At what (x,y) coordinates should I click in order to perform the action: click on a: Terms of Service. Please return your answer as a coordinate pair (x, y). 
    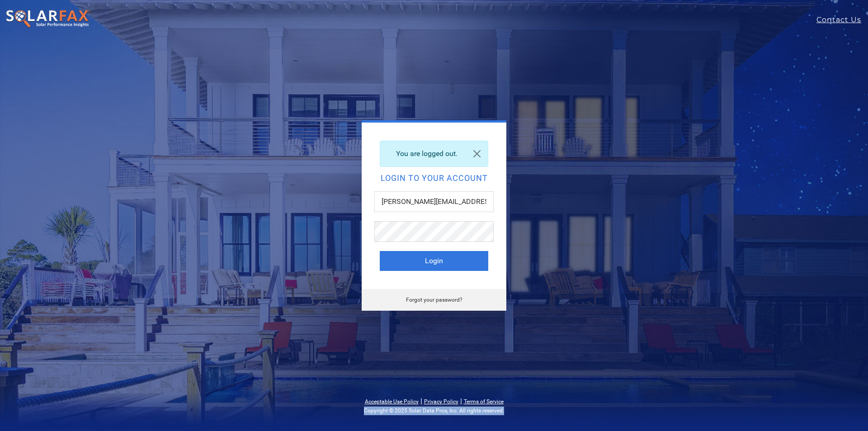
    Looking at the image, I should click on (483, 402).